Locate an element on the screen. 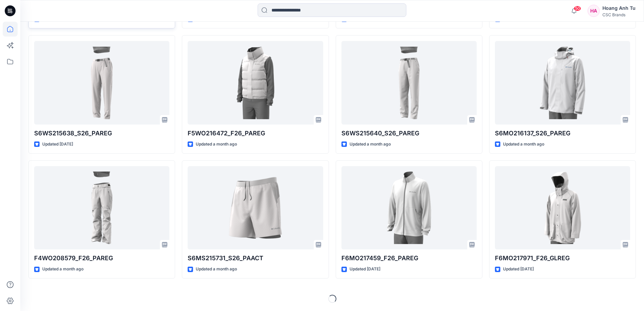 This screenshot has height=311, width=644. p: S6MS215731_S26_PAACT is located at coordinates (255, 258).